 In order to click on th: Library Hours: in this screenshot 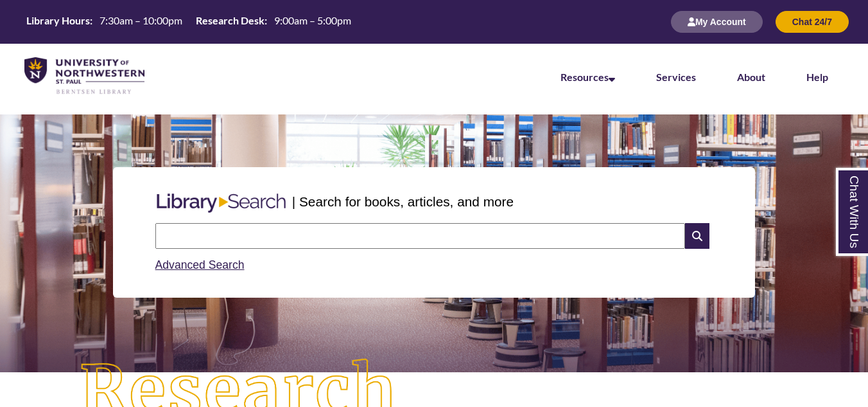, I will do `click(58, 20)`.